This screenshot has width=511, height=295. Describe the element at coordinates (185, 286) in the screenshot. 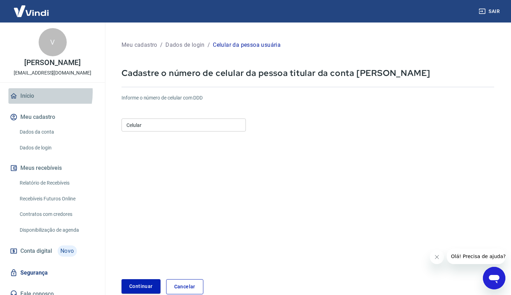

I see `a: Cancelar` at that location.